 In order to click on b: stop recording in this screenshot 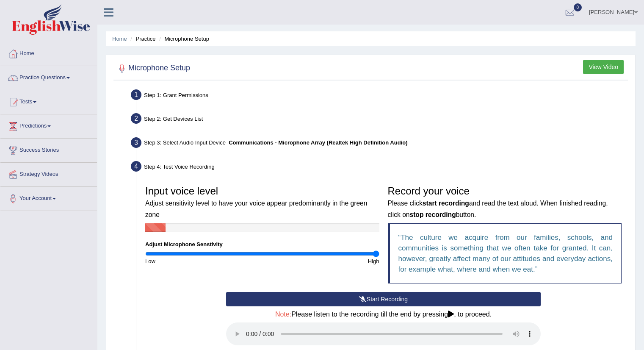, I will do `click(432, 214)`.